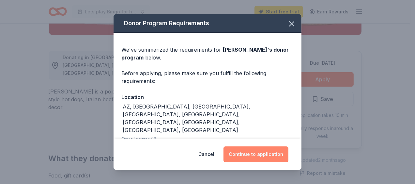 The width and height of the screenshot is (415, 184). I want to click on button: Store locator, so click(139, 139).